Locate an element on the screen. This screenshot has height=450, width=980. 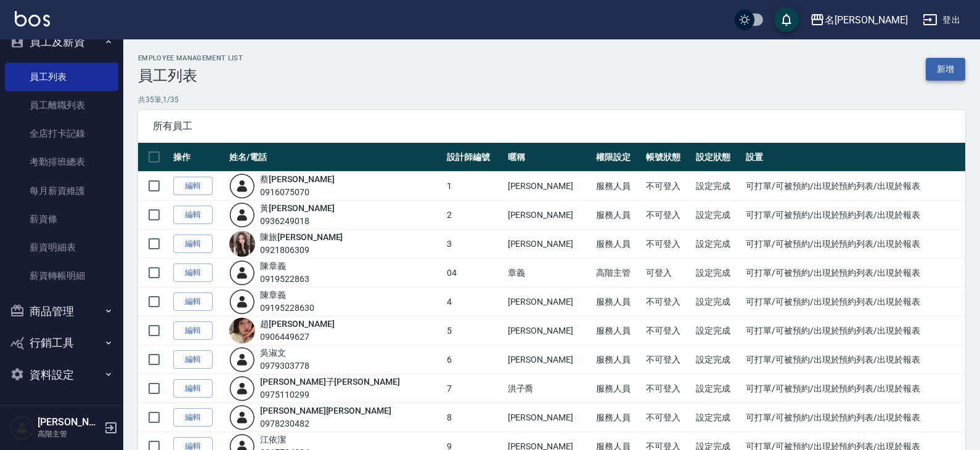
th: 設計師編號 is located at coordinates (474, 157).